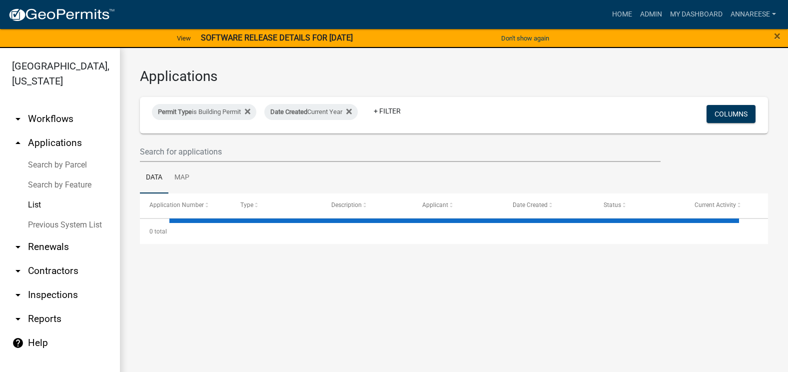 The height and width of the screenshot is (372, 788). What do you see at coordinates (387, 111) in the screenshot?
I see `a: + Filter` at bounding box center [387, 111].